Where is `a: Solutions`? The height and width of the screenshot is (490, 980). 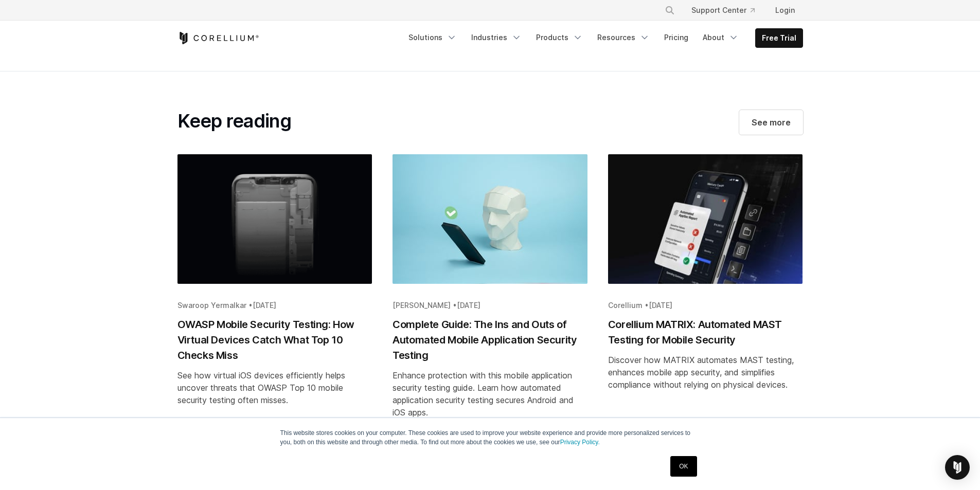 a: Solutions is located at coordinates (433, 37).